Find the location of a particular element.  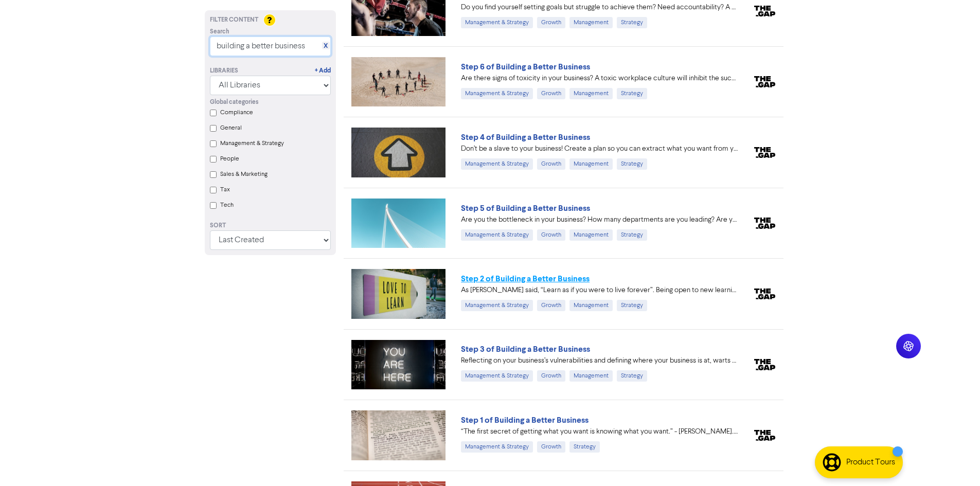

div: Don’t be a slave to your business! Create a plan so you can extract what you want from your busin... is located at coordinates (600, 149).